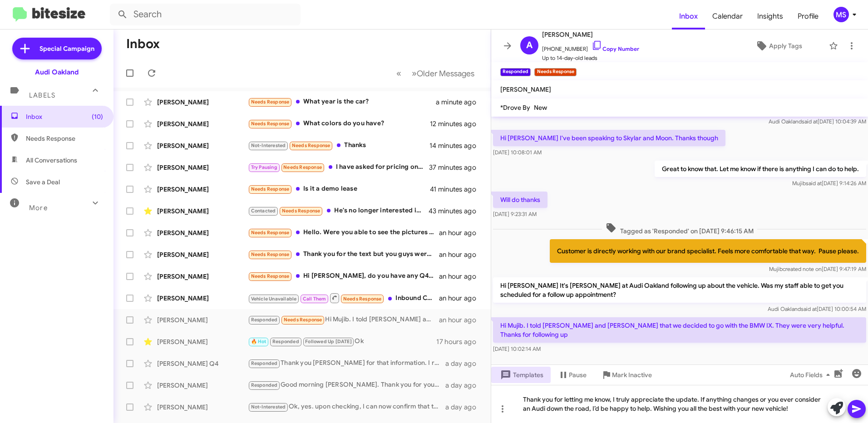 This screenshot has height=423, width=868. What do you see at coordinates (515, 72) in the screenshot?
I see `small: Responded` at bounding box center [515, 72].